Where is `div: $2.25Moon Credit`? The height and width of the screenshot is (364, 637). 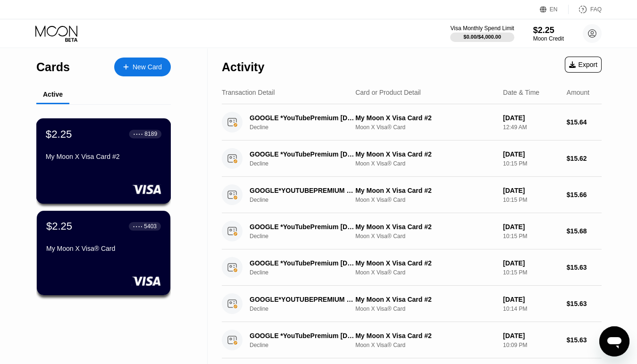
div: $2.25Moon Credit is located at coordinates (548, 34).